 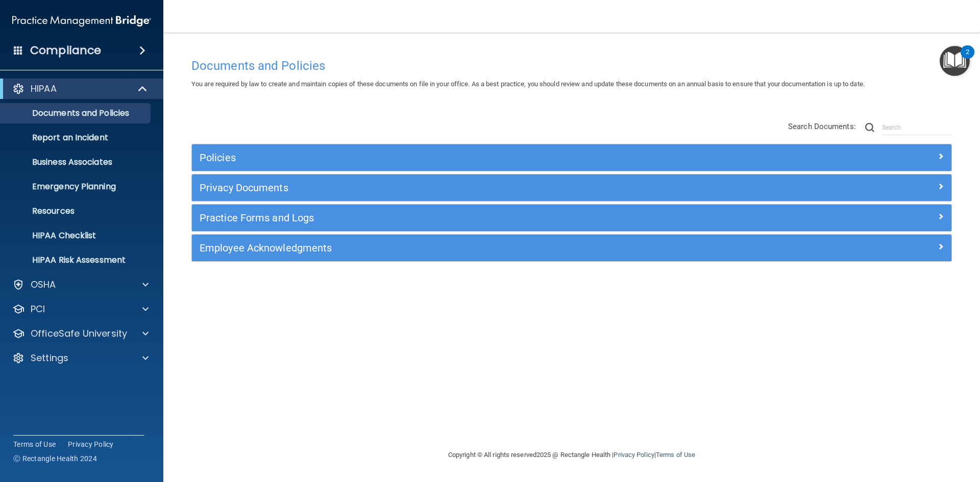 I want to click on a: Practice Forms and Logs, so click(x=572, y=218).